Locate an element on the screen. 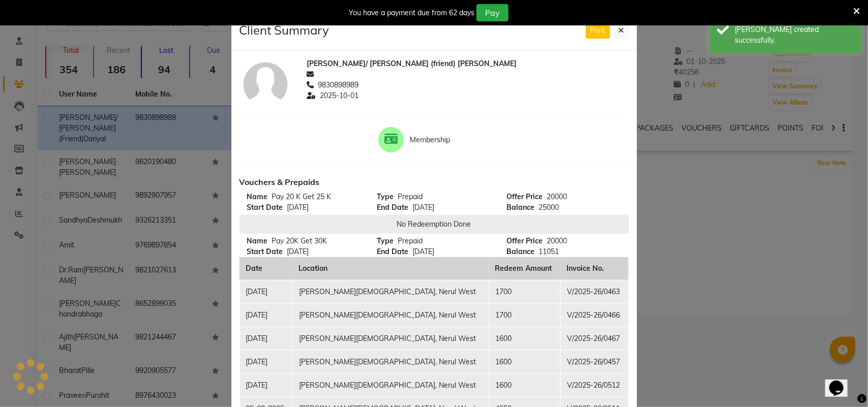 This screenshot has width=868, height=407. th: Date is located at coordinates (266, 269).